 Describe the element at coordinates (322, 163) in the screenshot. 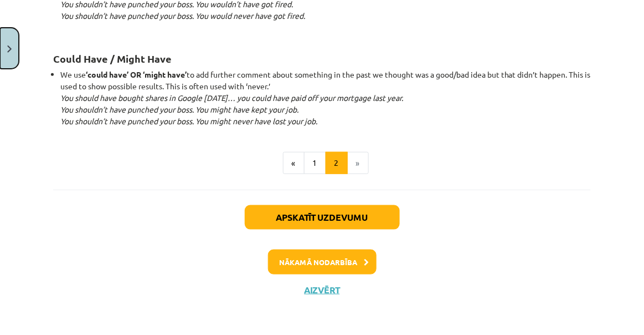

I see `nav: Page navigation example` at that location.